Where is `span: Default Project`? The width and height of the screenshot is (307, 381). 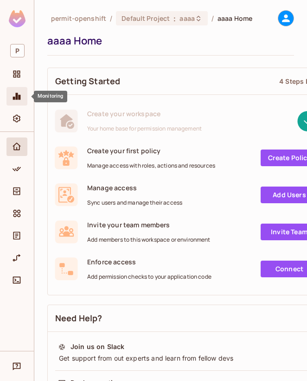
span: Default Project is located at coordinates (145, 18).